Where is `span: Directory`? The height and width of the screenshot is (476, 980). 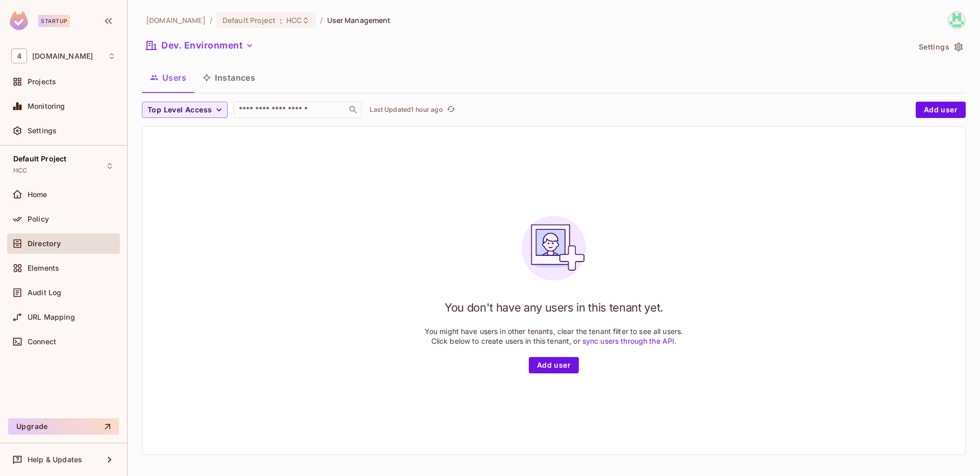 span: Directory is located at coordinates (44, 243).